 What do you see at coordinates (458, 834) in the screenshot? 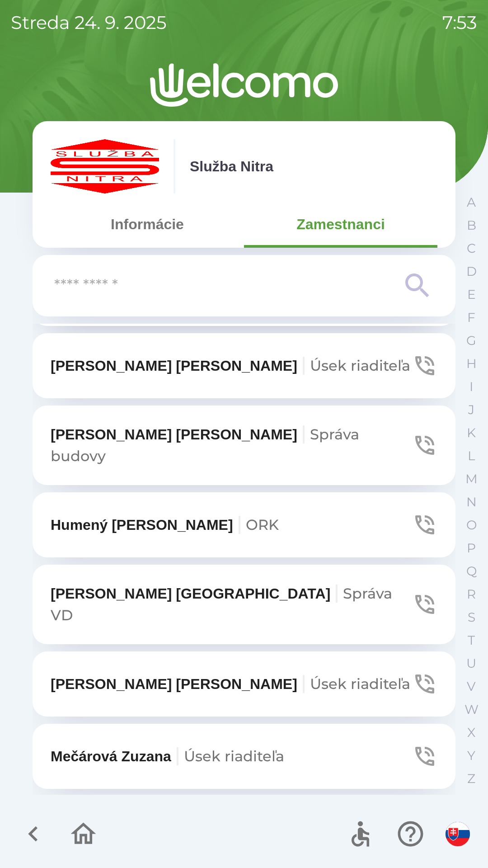
I see `img: sk flag` at bounding box center [458, 834].